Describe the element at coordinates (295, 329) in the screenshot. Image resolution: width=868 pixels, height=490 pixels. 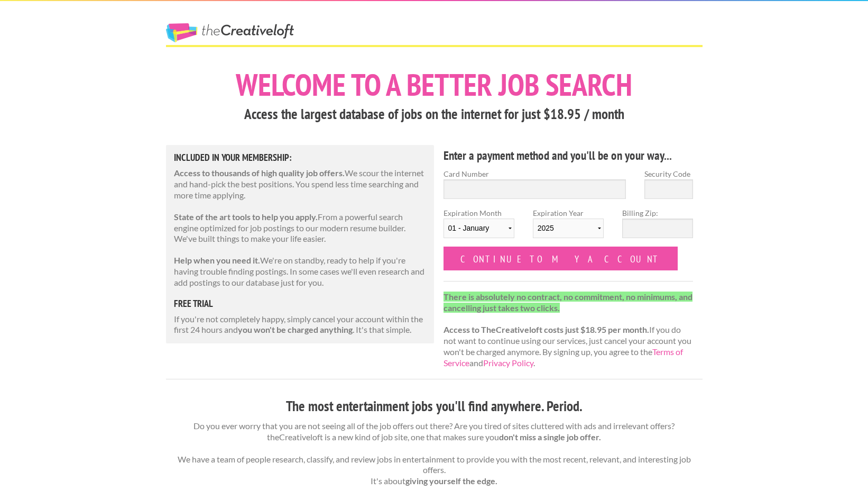
I see `strong: you won't be charged anything` at that location.